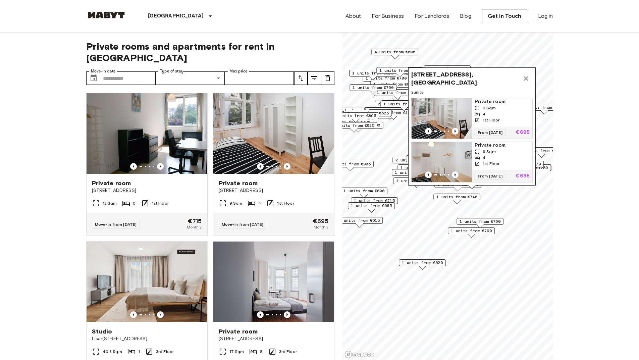  I want to click on img: Marketing picture of unit DE-01-041-02M, so click(147, 134).